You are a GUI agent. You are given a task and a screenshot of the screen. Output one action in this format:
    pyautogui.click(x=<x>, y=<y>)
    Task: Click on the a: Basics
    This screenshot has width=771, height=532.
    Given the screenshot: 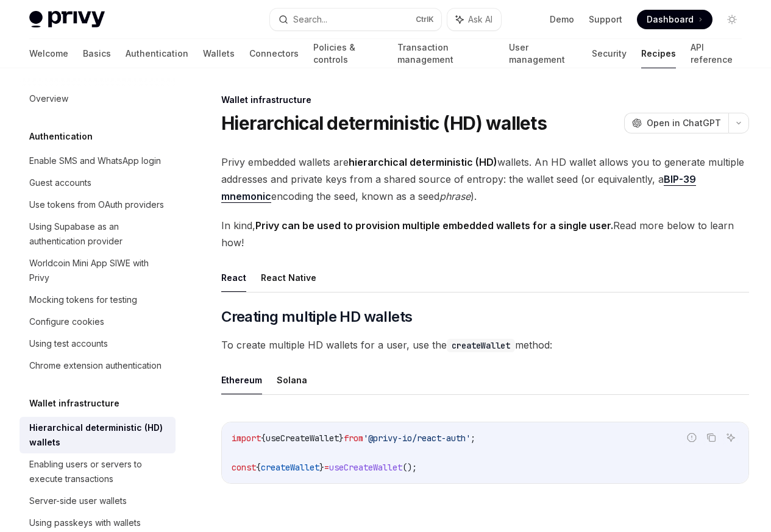 What is the action you would take?
    pyautogui.click(x=97, y=54)
    